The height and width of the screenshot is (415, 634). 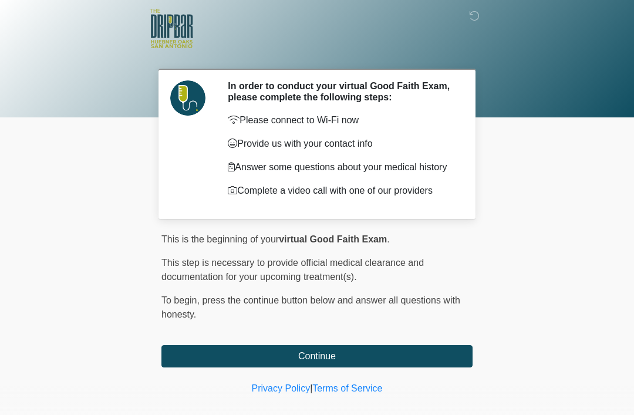 I want to click on p: Complete a video call with one of our providers, so click(x=341, y=191).